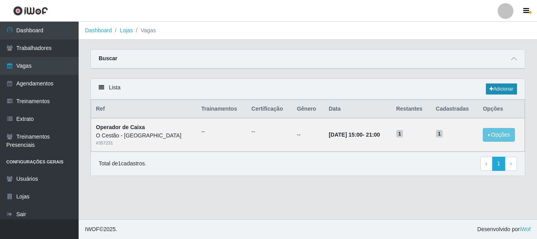  I want to click on button: Opções, so click(499, 134).